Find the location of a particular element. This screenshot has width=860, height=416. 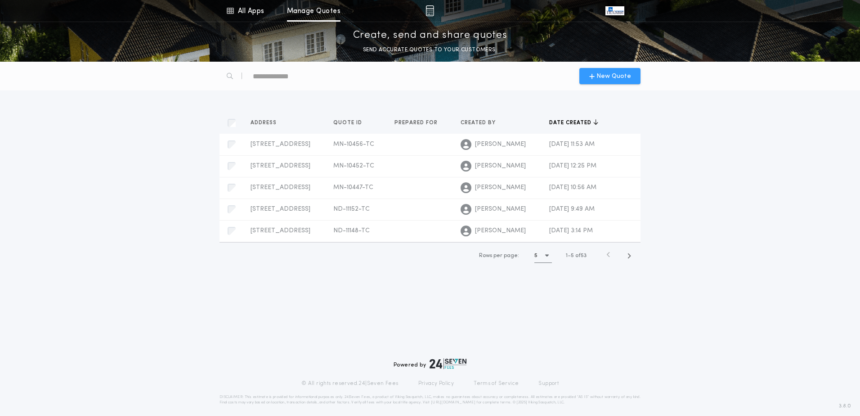

span: ND-11148-TC is located at coordinates (351, 230).